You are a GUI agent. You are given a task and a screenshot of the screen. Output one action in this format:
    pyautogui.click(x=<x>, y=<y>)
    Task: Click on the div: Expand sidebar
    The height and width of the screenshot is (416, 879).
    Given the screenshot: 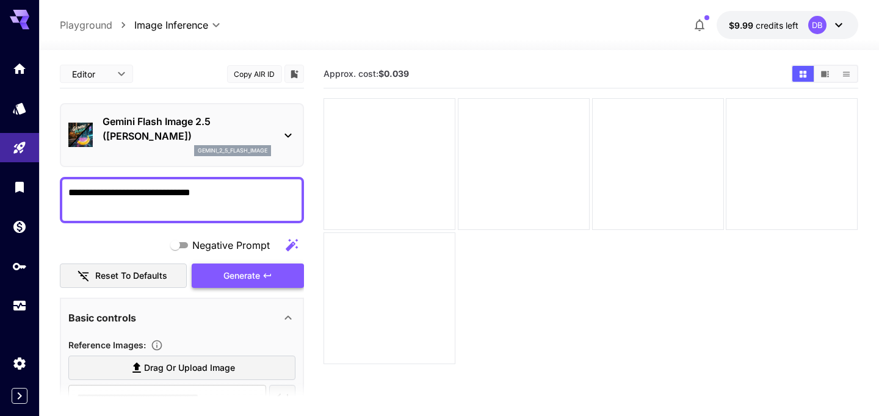 What is the action you would take?
    pyautogui.click(x=20, y=396)
    